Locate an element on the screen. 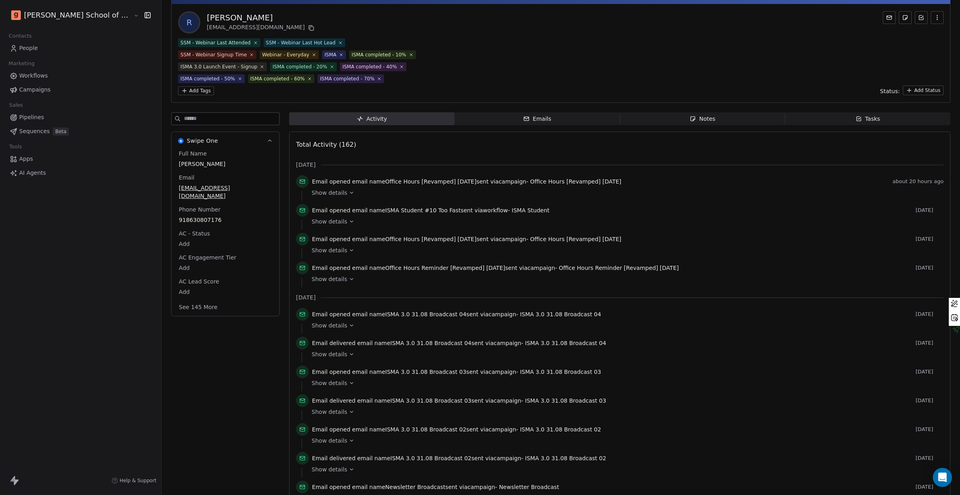 This screenshot has height=495, width=960. span: Beta is located at coordinates (61, 132).